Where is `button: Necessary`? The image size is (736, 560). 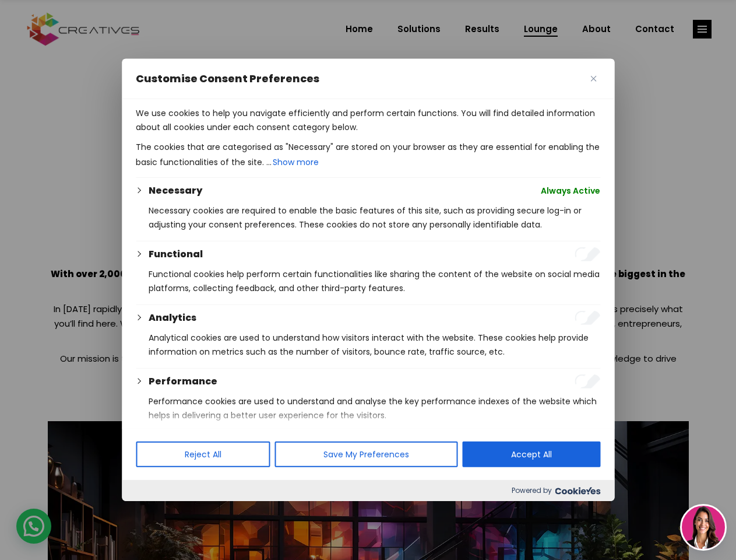 button: Necessary is located at coordinates (175, 191).